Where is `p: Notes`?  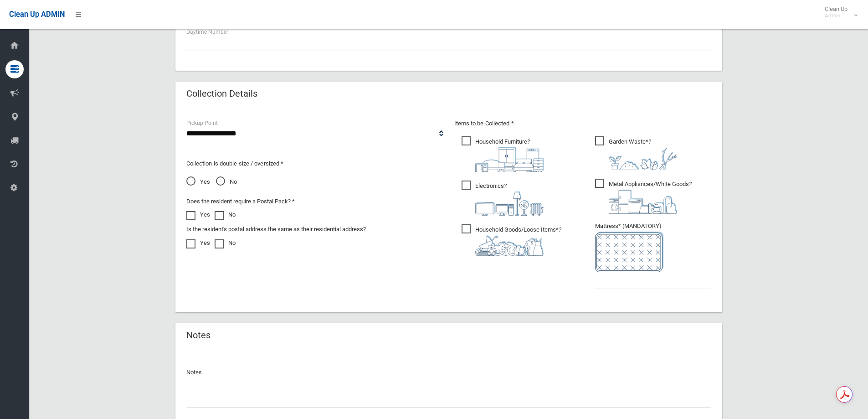
p: Notes is located at coordinates (449, 372).